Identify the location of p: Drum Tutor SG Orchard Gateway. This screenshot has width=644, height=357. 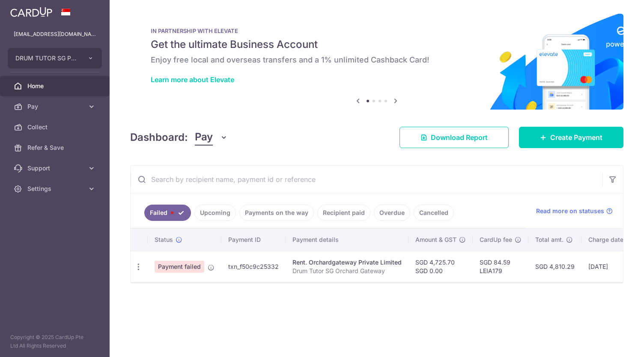
(347, 271).